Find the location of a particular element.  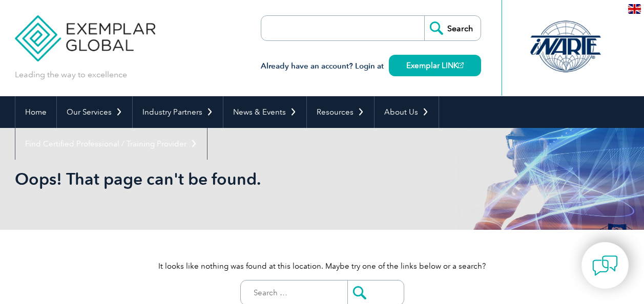

a: Home is located at coordinates (36, 112).